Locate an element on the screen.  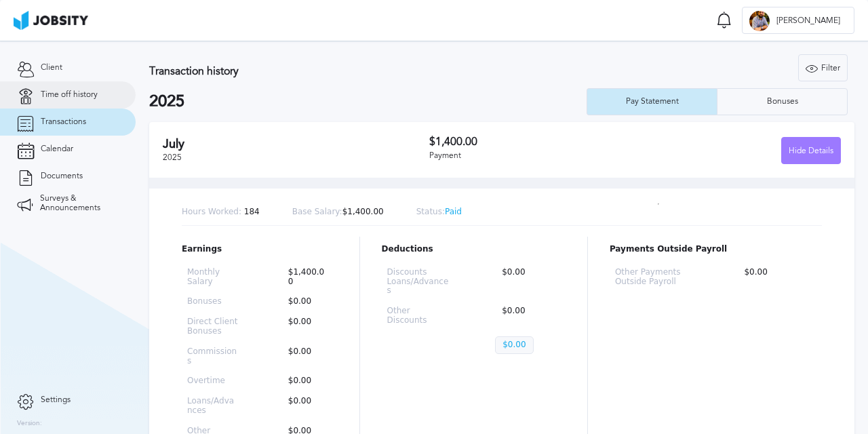
span: Calendar is located at coordinates (57, 149).